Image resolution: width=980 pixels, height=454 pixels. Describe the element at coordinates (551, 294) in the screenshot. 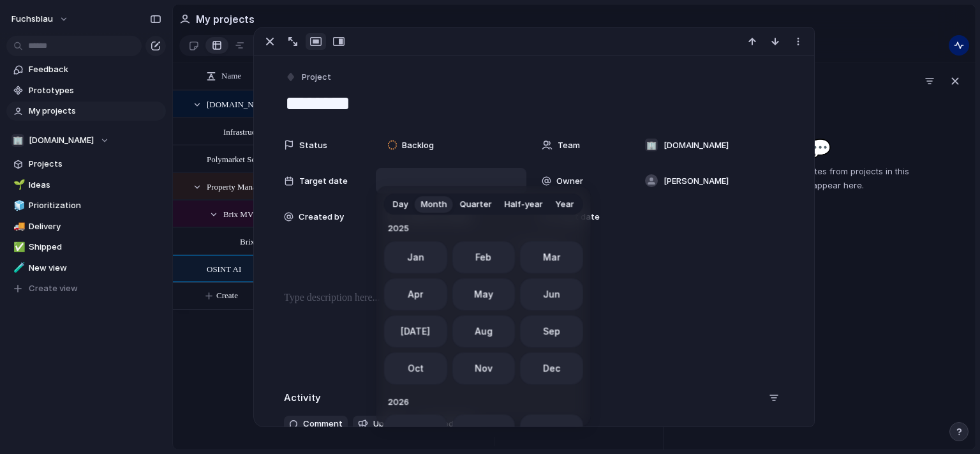

I see `button: Jun` at that location.